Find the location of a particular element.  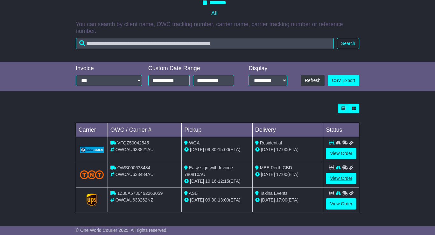

span: OWCAU633484AU is located at coordinates (135, 174).